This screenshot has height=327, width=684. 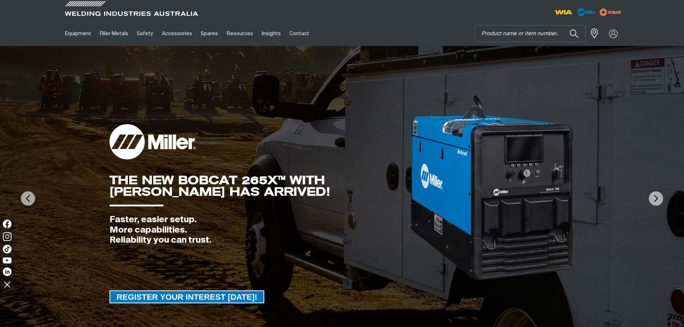 What do you see at coordinates (656, 199) in the screenshot?
I see `img: NextArrow` at bounding box center [656, 199].